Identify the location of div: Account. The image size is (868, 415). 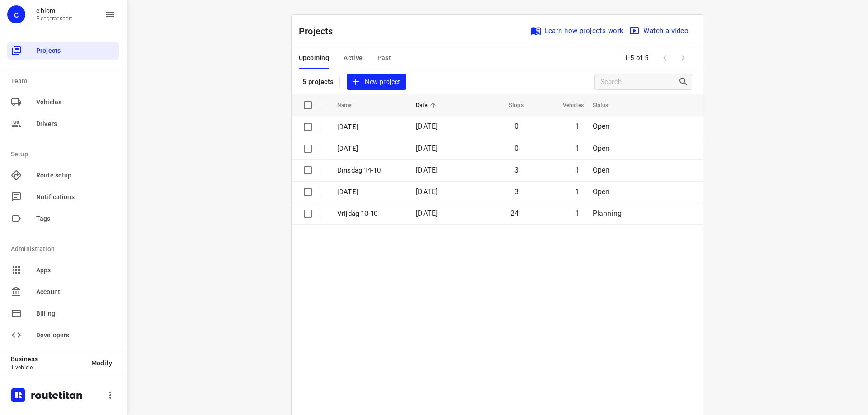
(64, 292).